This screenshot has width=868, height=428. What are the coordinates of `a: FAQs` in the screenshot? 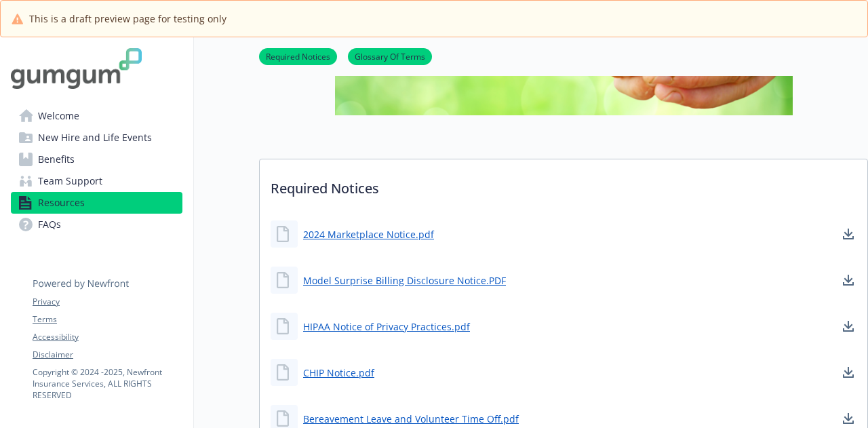 It's located at (96, 225).